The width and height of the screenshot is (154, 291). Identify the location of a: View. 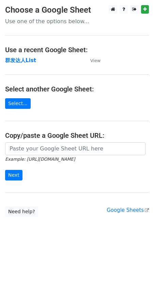
(92, 60).